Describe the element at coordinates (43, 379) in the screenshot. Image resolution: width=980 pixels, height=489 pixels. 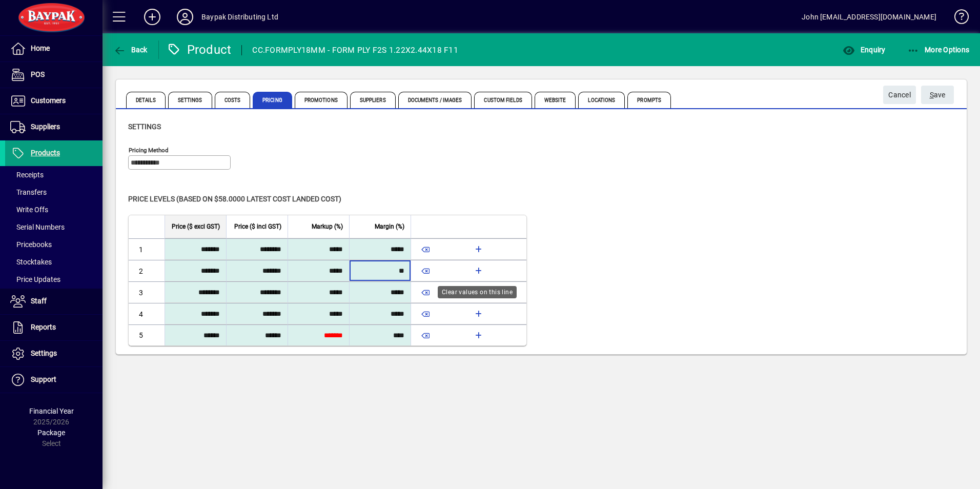
I see `span: Support` at that location.